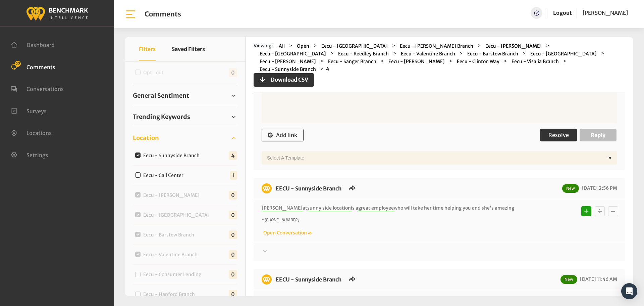  I want to click on a: Open Conversation, so click(287, 233).